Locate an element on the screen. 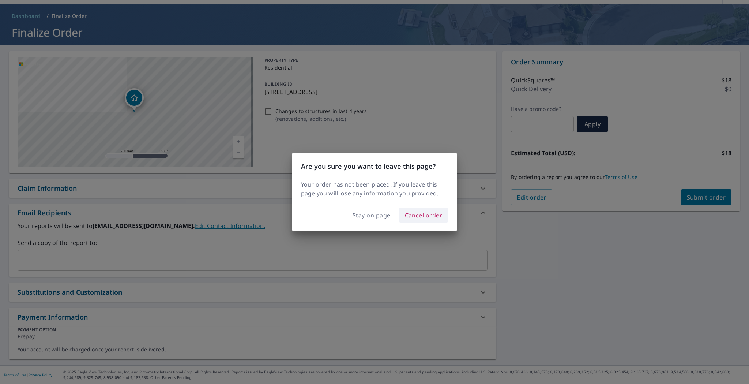 The image size is (749, 384). p: Your order has not been placed. If you leave this page you will lose any information you provided. is located at coordinates (375, 189).